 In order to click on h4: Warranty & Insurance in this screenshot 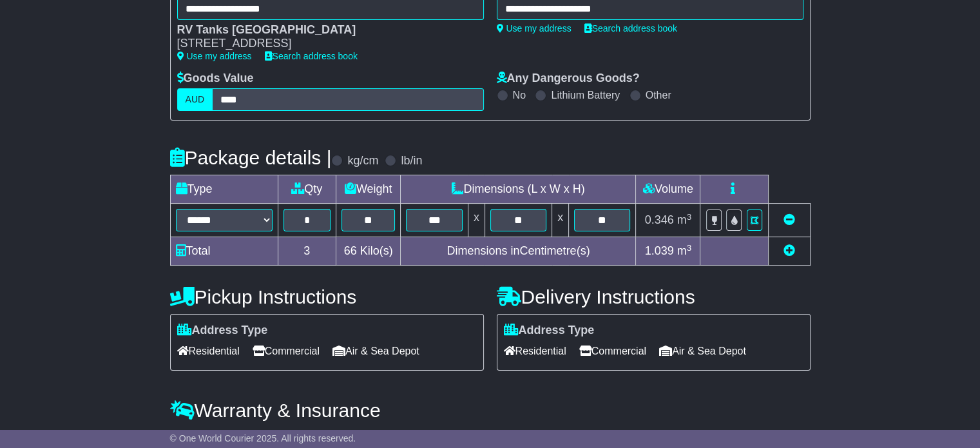, I will do `click(490, 410)`.